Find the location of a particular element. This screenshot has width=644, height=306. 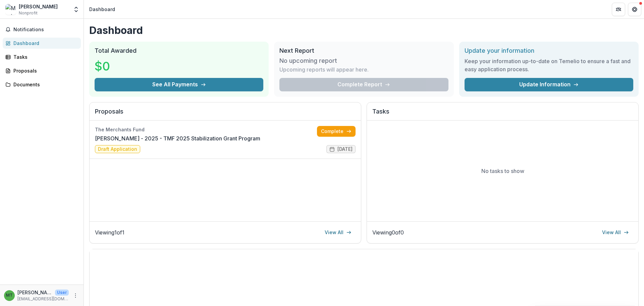

a: Update Information is located at coordinates (549, 85).